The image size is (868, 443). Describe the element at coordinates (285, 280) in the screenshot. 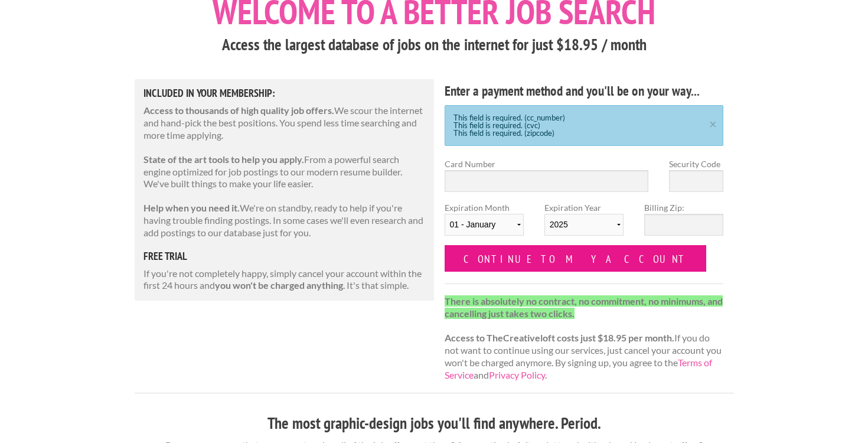

I see `p: If you're not completely happy, simply cancel your account within the first 24 hours and . It's t...` at that location.